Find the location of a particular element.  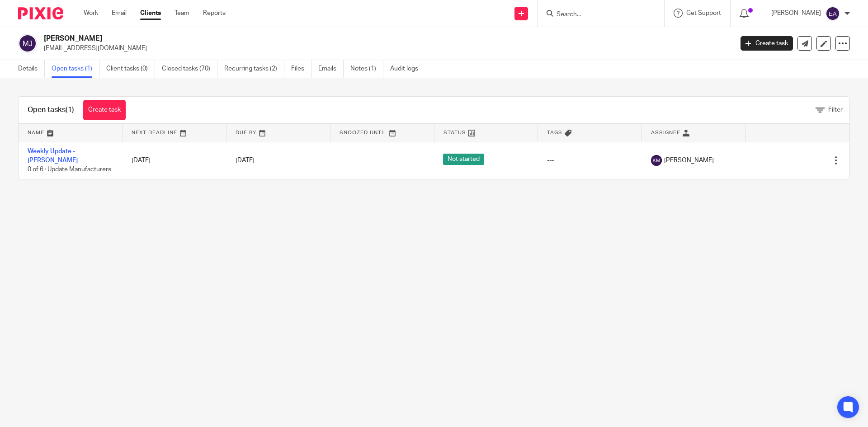

img: Pixie is located at coordinates (41, 13).